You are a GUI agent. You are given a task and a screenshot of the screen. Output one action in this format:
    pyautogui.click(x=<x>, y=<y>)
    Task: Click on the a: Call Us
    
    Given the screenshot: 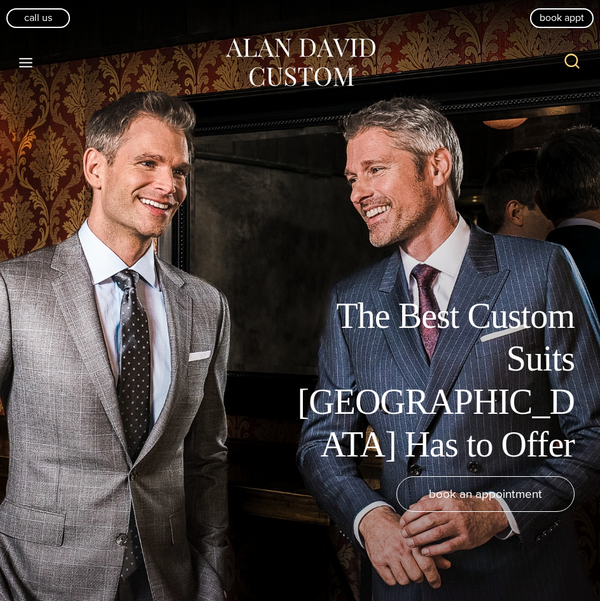 What is the action you would take?
    pyautogui.click(x=38, y=18)
    